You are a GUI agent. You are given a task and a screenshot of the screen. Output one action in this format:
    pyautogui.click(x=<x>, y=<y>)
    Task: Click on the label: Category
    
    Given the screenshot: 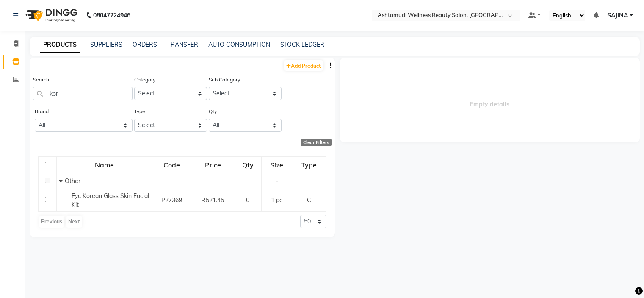 What is the action you would take?
    pyautogui.click(x=145, y=79)
    